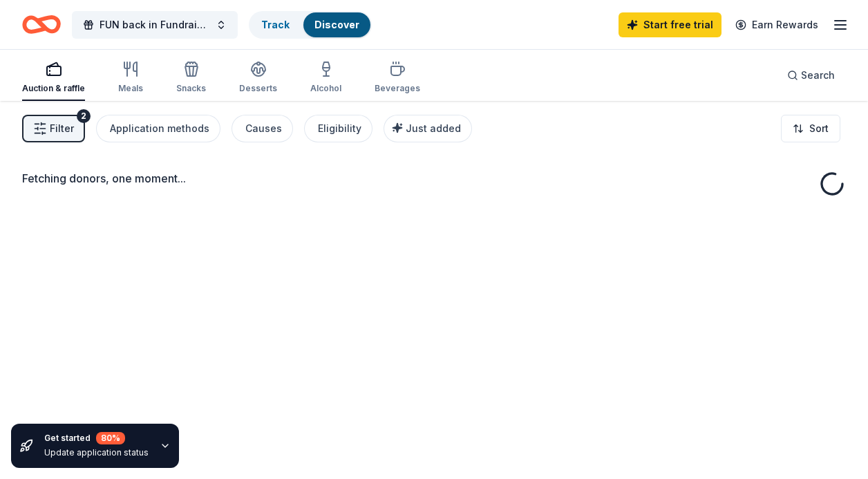 The image size is (868, 479). I want to click on button: Beverages, so click(397, 78).